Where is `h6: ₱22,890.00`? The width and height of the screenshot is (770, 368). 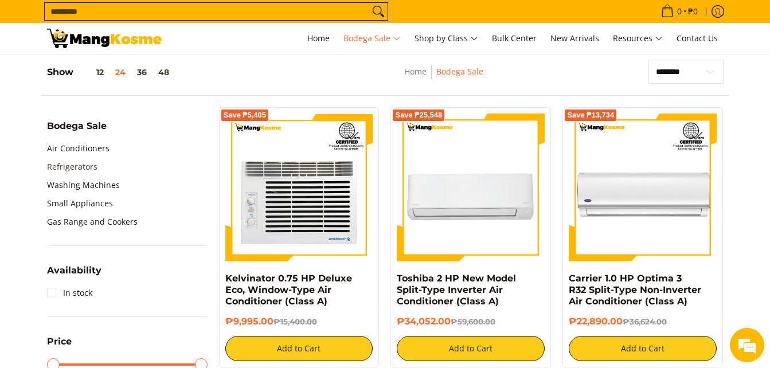 h6: ₱22,890.00 is located at coordinates (643, 322).